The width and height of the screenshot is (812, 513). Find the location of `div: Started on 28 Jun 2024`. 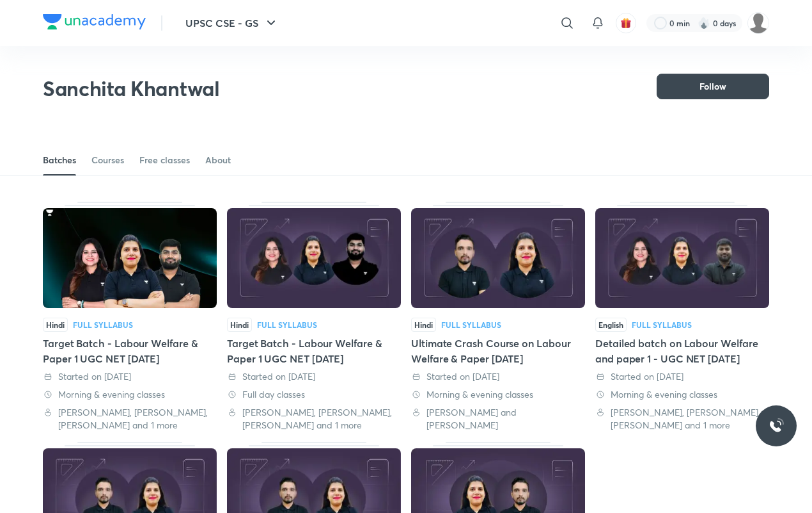

div: Started on 28 Jun 2024 is located at coordinates (683, 376).